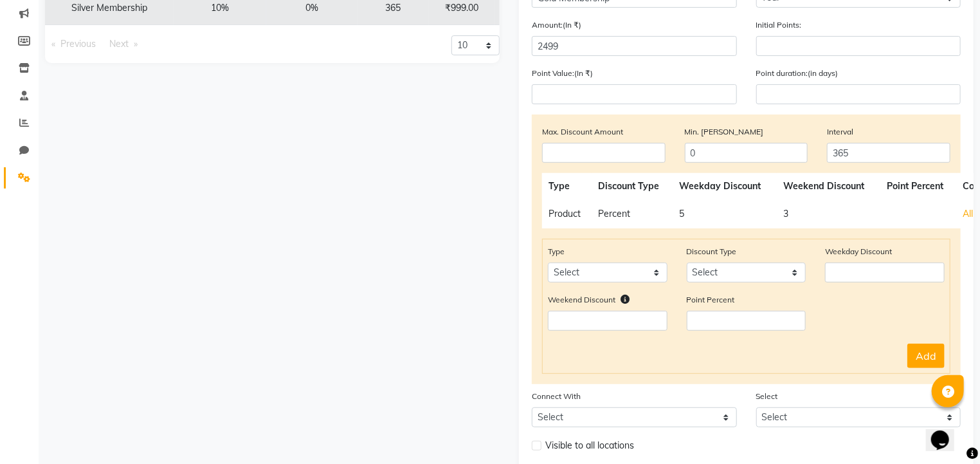  What do you see at coordinates (556, 25) in the screenshot?
I see `label: Amount:(In ₹)` at bounding box center [556, 25].